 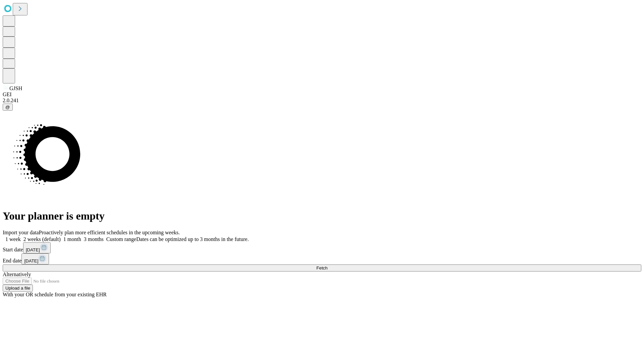 What do you see at coordinates (322, 94) in the screenshot?
I see `div: GEI` at bounding box center [322, 94].